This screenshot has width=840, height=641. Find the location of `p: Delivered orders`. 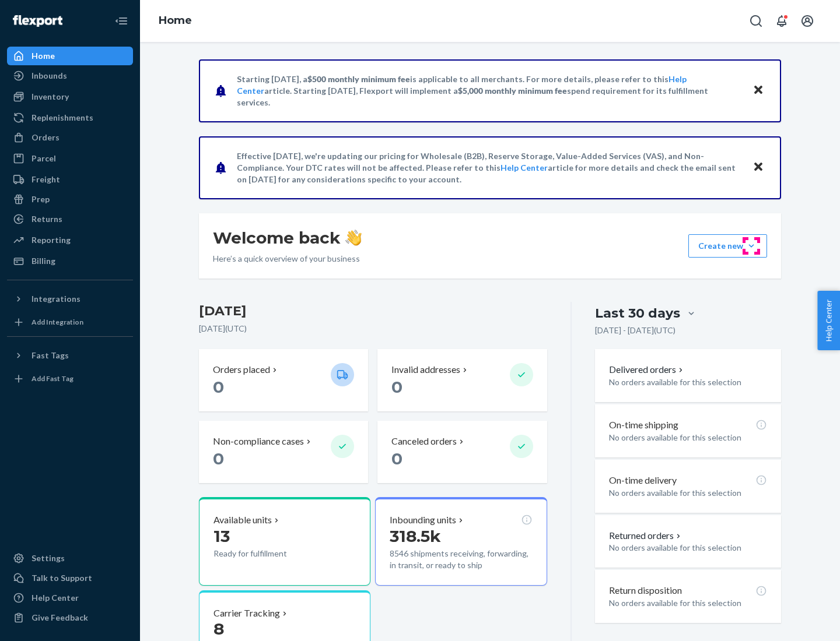

p: Delivered orders is located at coordinates (647, 370).